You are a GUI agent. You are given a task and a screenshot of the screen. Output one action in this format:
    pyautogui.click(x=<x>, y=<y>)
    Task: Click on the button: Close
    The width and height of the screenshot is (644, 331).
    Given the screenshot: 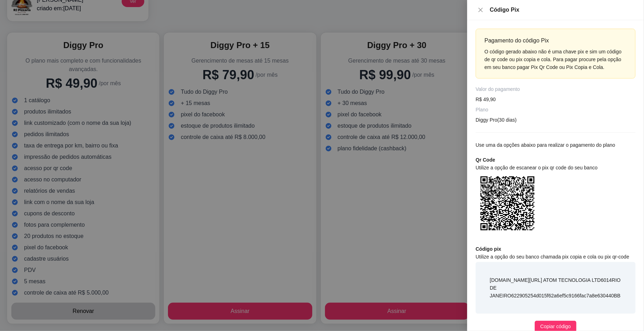 What is the action you would take?
    pyautogui.click(x=481, y=10)
    